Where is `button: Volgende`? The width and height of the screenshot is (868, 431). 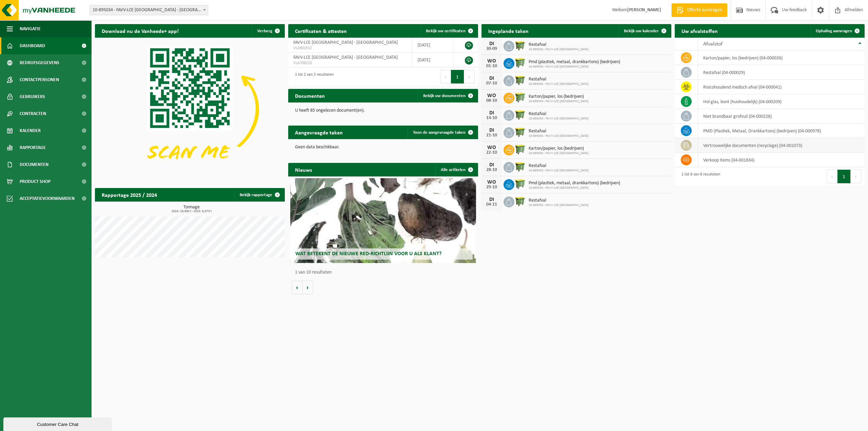
button: Volgende is located at coordinates (308, 288).